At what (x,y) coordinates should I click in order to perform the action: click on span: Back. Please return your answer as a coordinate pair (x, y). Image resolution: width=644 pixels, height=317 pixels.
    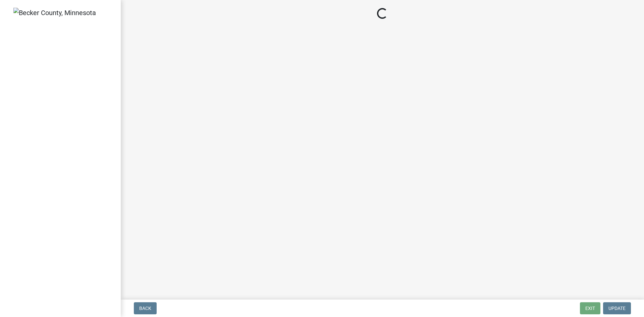
    Looking at the image, I should click on (145, 308).